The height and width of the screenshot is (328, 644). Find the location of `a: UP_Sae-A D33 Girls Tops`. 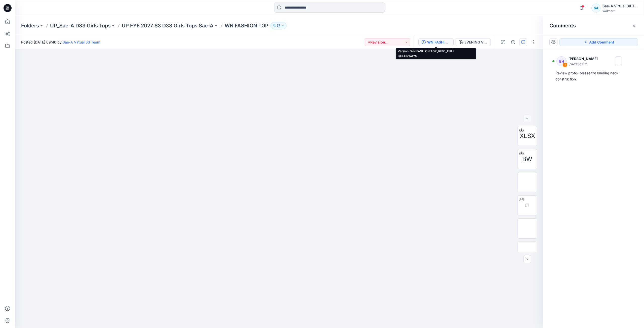

a: UP_Sae-A D33 Girls Tops is located at coordinates (80, 26).